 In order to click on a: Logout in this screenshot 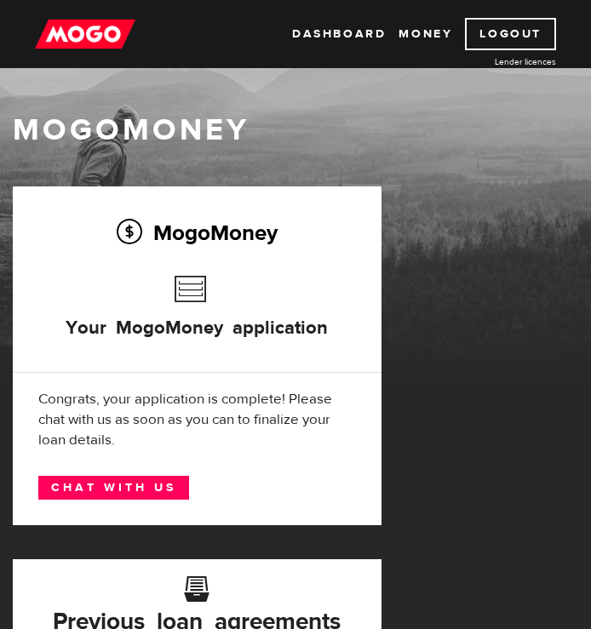, I will do `click(510, 34)`.